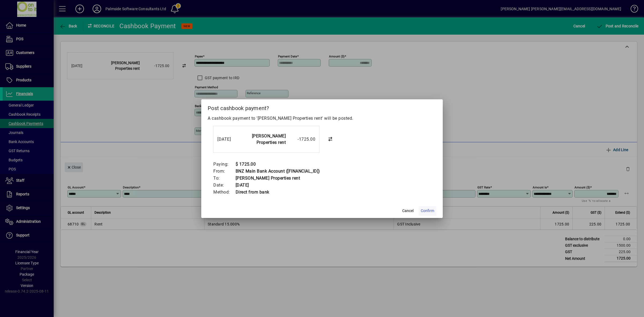 This screenshot has height=317, width=644. I want to click on td: Date:, so click(224, 185).